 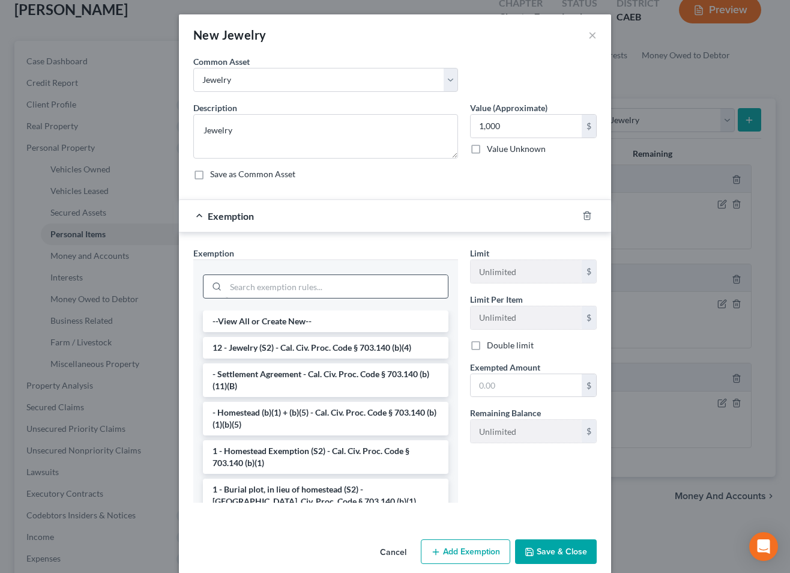 What do you see at coordinates (556, 552) in the screenshot?
I see `button: Save & Close` at bounding box center [556, 552].